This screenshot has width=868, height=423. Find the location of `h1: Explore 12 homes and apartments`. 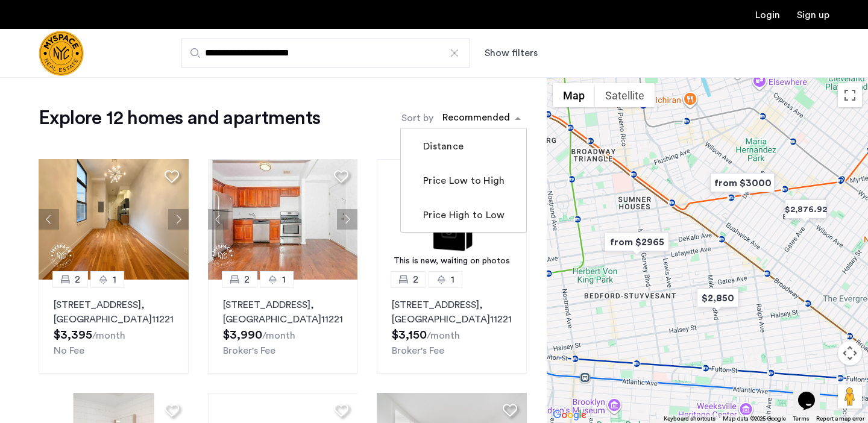

h1: Explore 12 homes and apartments is located at coordinates (179, 118).